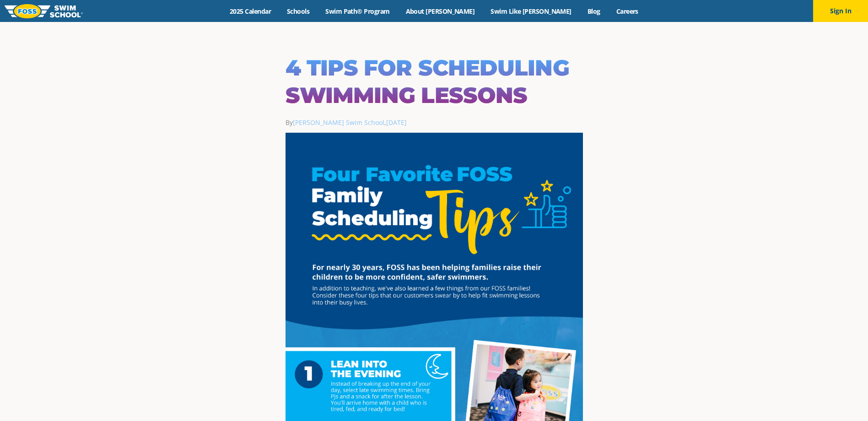  I want to click on span: By, so click(335, 122).